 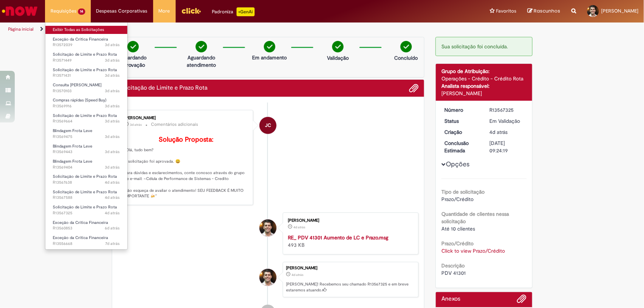 I want to click on div: Padroniza, so click(x=233, y=12).